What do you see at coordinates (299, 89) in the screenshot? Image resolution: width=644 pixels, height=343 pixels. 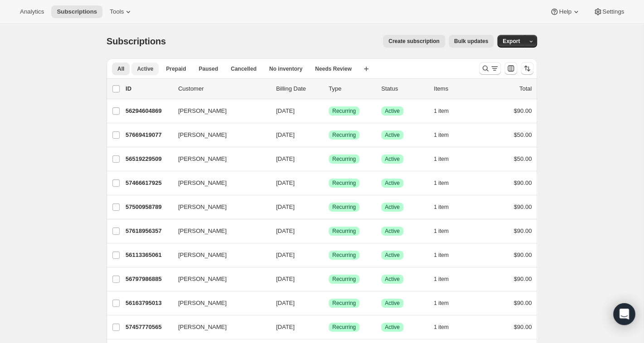 I see `p: Billing Date` at bounding box center [299, 89].